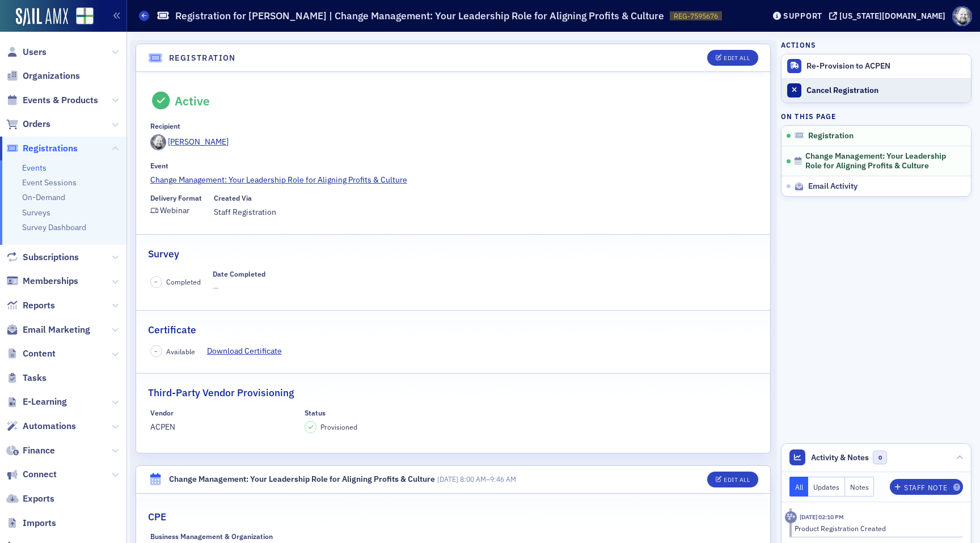 This screenshot has width=980, height=543. What do you see at coordinates (44, 197) in the screenshot?
I see `a: On-Demand` at bounding box center [44, 197].